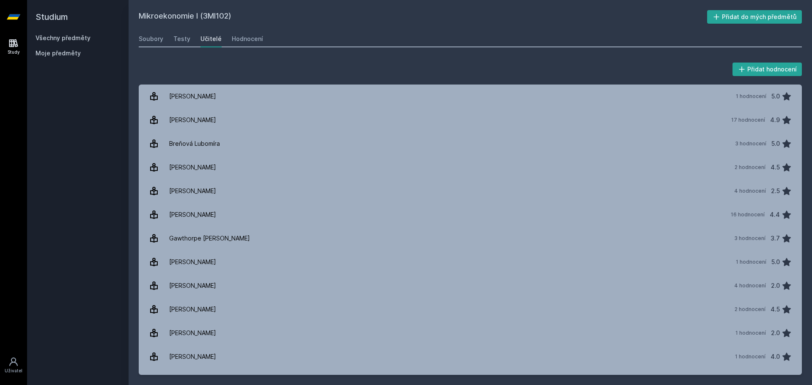 The height and width of the screenshot is (385, 812). Describe the element at coordinates (775, 191) in the screenshot. I see `div: 2.5` at that location.